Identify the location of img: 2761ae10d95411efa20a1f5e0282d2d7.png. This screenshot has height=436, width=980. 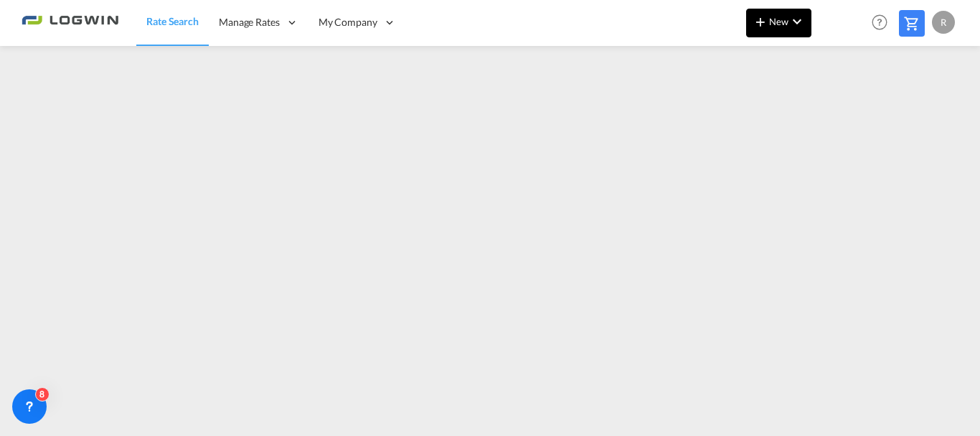
(70, 23).